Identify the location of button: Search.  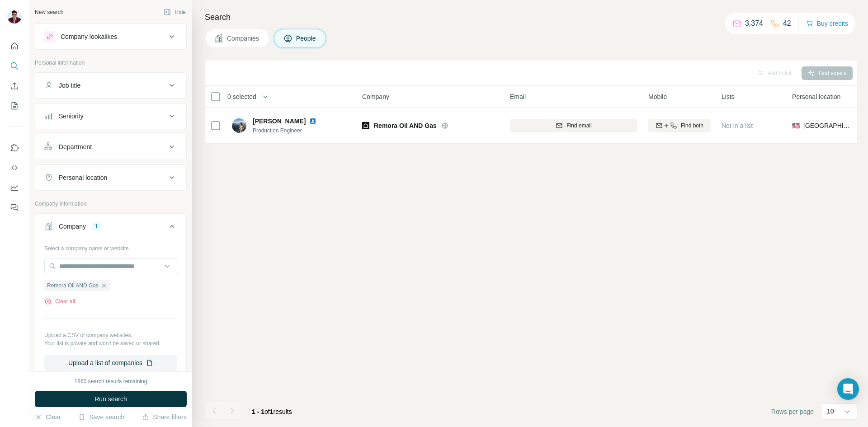
(15, 66).